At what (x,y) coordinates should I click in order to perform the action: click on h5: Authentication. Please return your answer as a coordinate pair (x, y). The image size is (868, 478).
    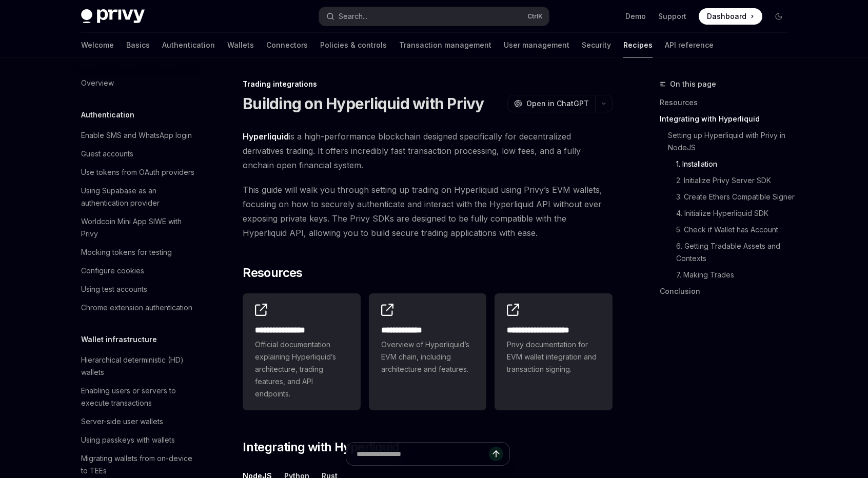
    Looking at the image, I should click on (108, 115).